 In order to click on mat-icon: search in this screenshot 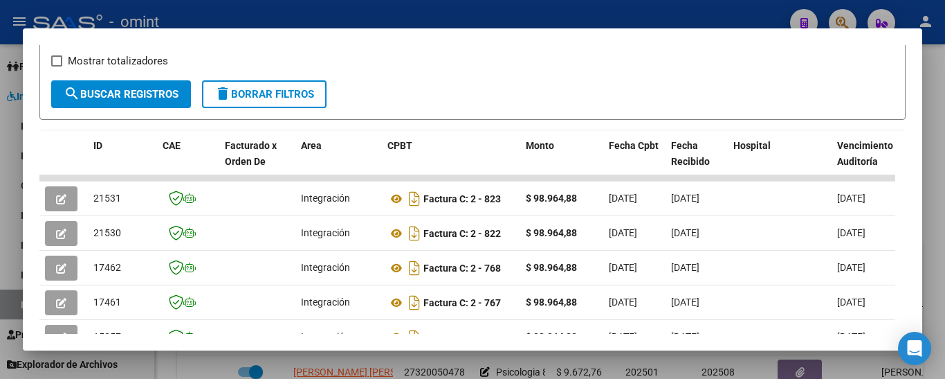, I will do `click(72, 93)`.